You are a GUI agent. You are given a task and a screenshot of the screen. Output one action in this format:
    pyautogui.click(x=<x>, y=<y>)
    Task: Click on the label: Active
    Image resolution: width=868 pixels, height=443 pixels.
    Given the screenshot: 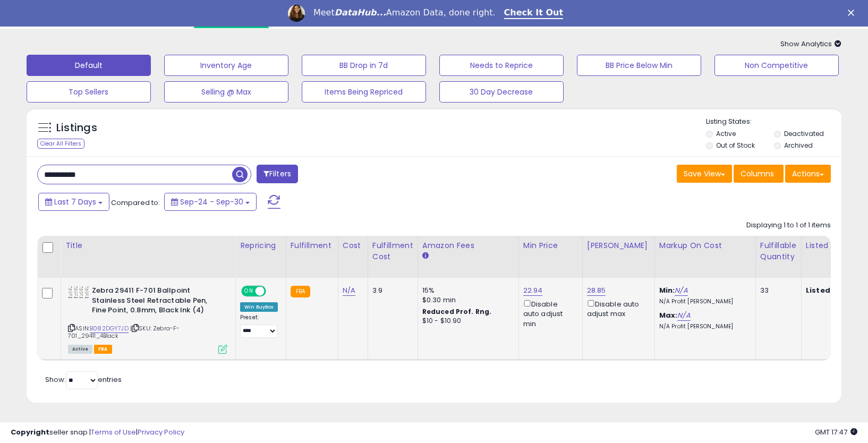 What is the action you would take?
    pyautogui.click(x=726, y=133)
    